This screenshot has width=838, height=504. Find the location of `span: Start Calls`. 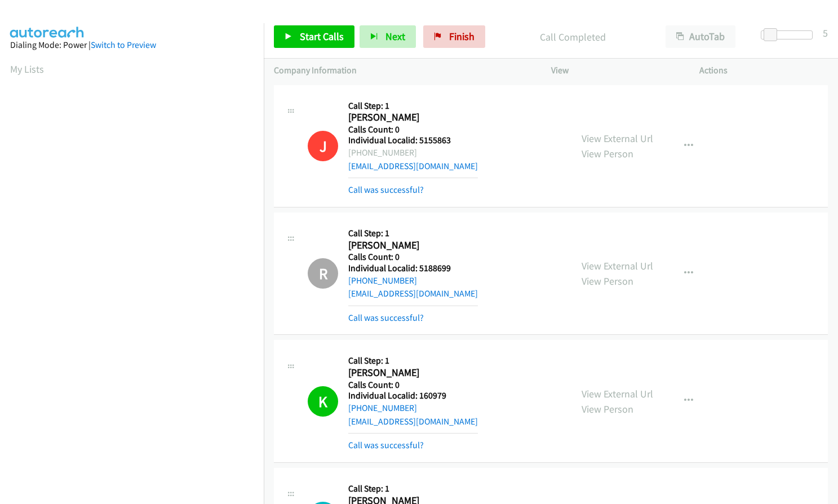

span: Start Calls is located at coordinates (322, 36).